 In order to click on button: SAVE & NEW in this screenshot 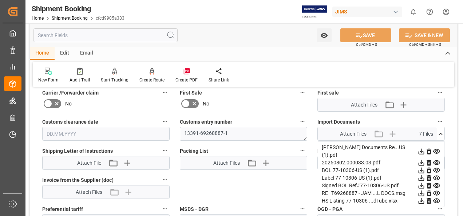, I will do `click(424, 35)`.